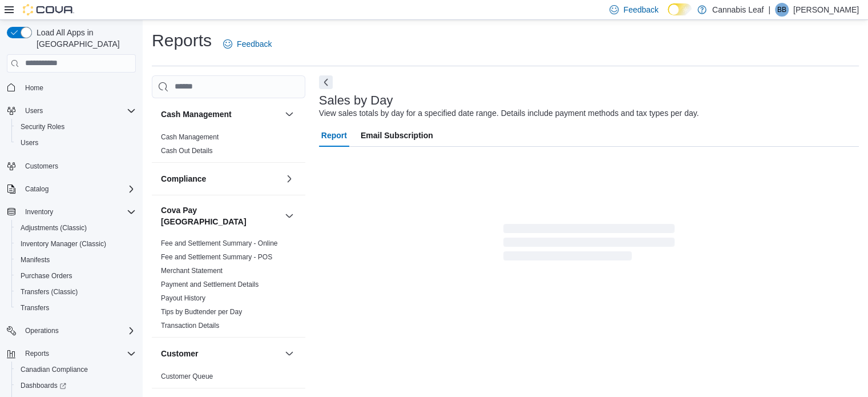 The height and width of the screenshot is (397, 868). What do you see at coordinates (34, 88) in the screenshot?
I see `a: Home` at bounding box center [34, 88].